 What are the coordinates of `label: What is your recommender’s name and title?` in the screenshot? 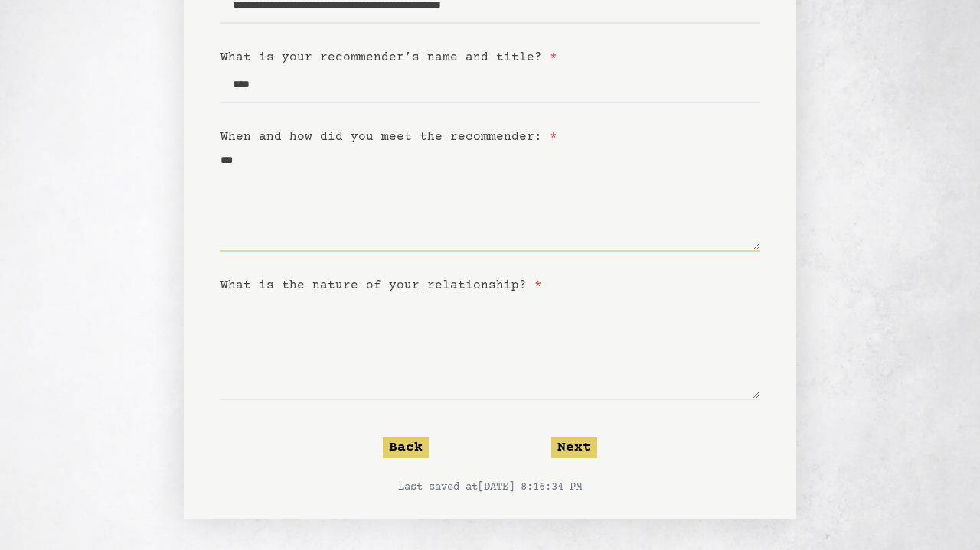 It's located at (389, 57).